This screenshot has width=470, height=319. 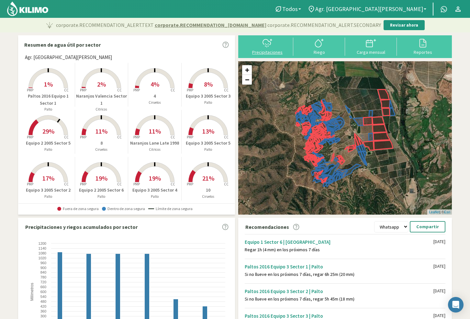 I want to click on p: 10, so click(x=208, y=190).